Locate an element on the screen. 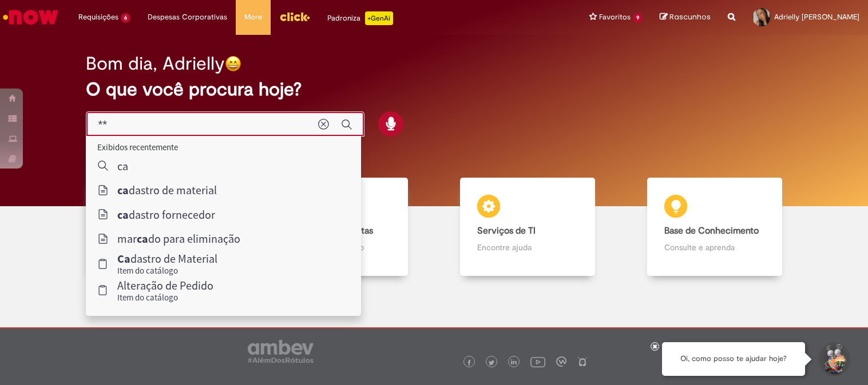  span: More is located at coordinates (253, 17).